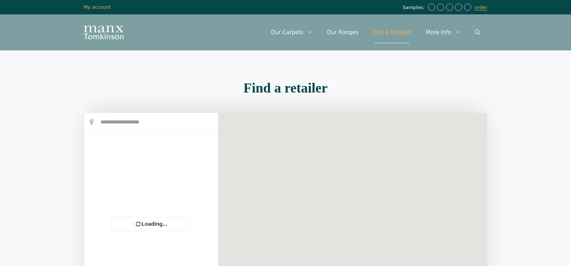 The height and width of the screenshot is (266, 571). Describe the element at coordinates (375, 32) in the screenshot. I see `nav: Primary` at that location.